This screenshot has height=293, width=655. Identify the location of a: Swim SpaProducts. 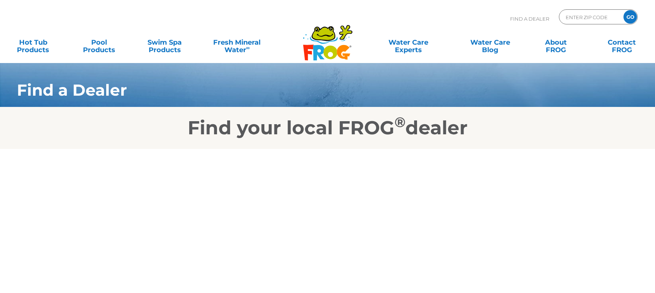
(165, 42).